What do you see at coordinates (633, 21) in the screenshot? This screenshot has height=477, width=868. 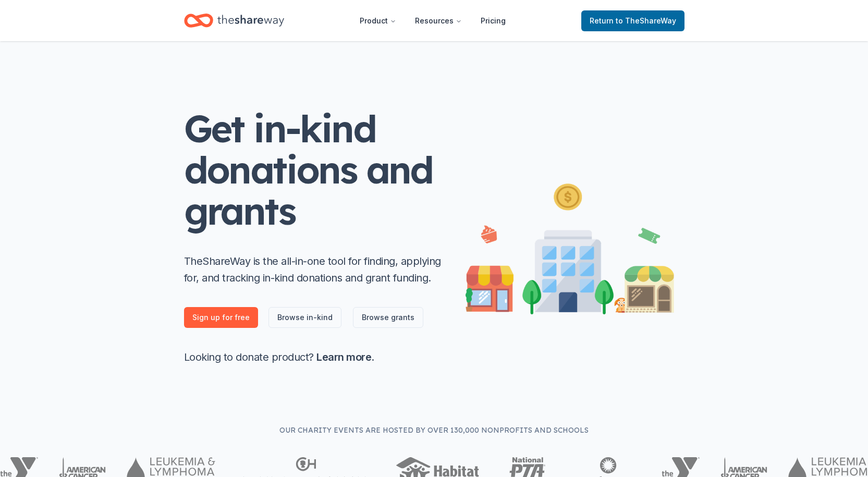 I see `a: Returnto TheShareWay` at bounding box center [633, 21].